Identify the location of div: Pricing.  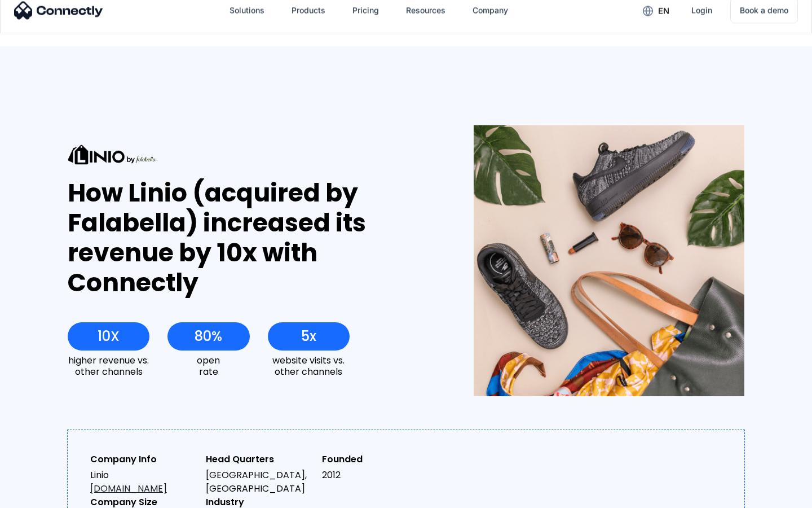
(366, 10).